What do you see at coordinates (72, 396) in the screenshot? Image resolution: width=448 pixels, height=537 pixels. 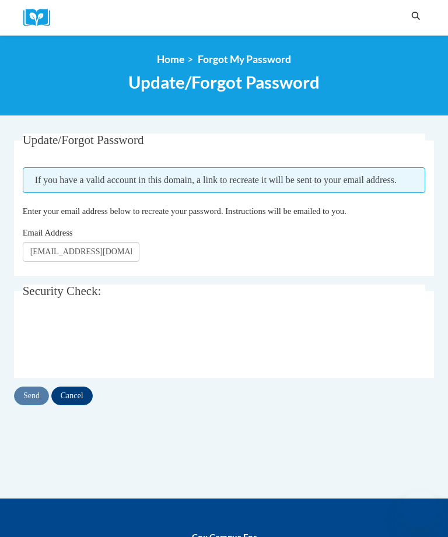 I see `input: Cancel` at bounding box center [72, 396].